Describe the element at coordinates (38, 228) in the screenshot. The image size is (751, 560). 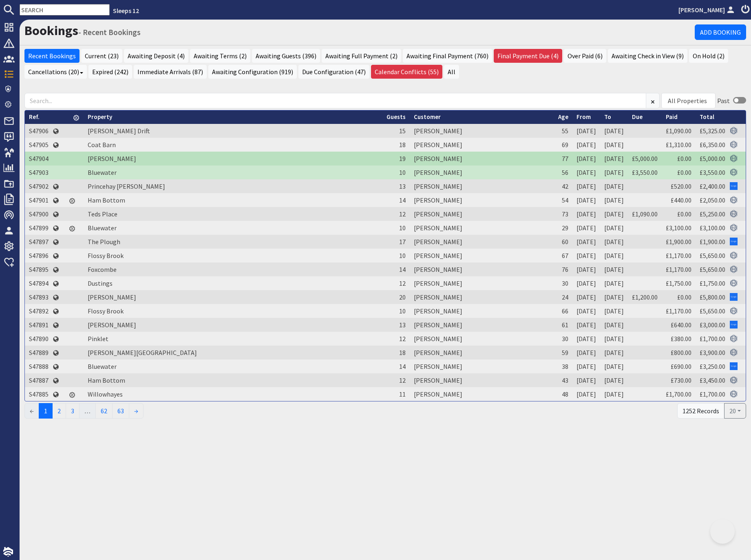
I see `td: S47899` at that location.